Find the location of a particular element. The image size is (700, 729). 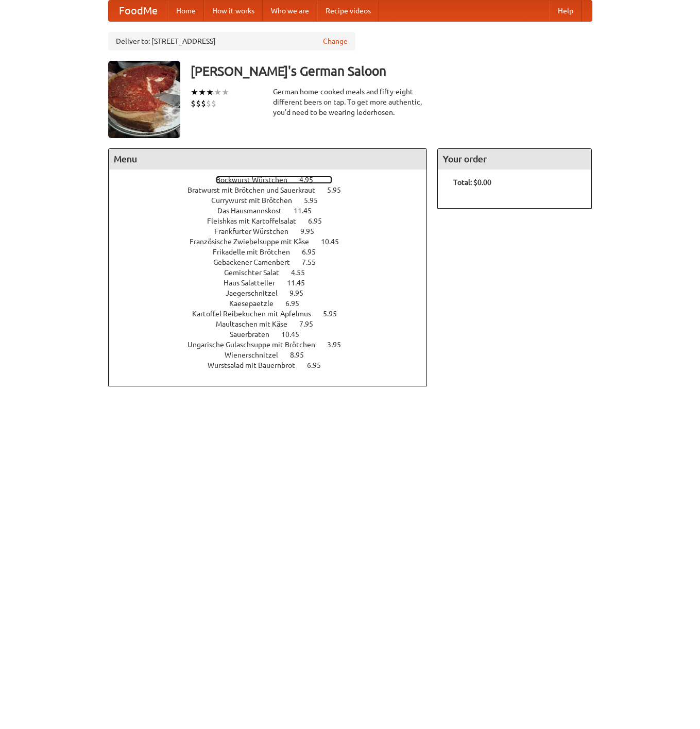

span: 7.95 is located at coordinates (311, 324).